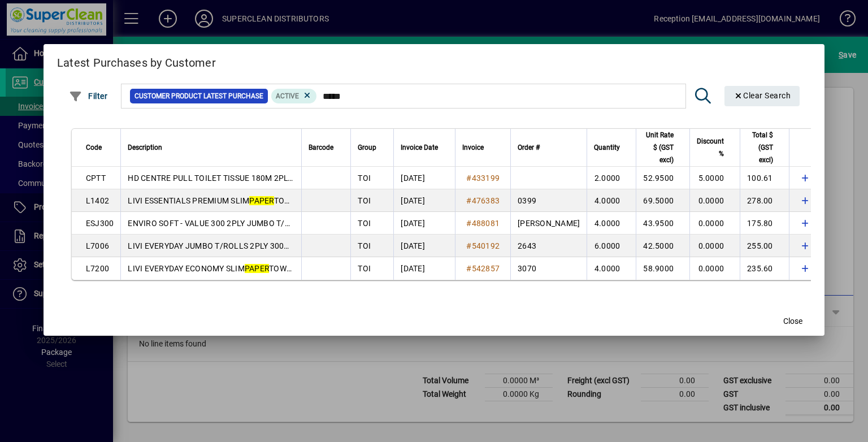 The width and height of the screenshot is (868, 442). Describe the element at coordinates (714, 178) in the screenshot. I see `td: 5.0000` at that location.